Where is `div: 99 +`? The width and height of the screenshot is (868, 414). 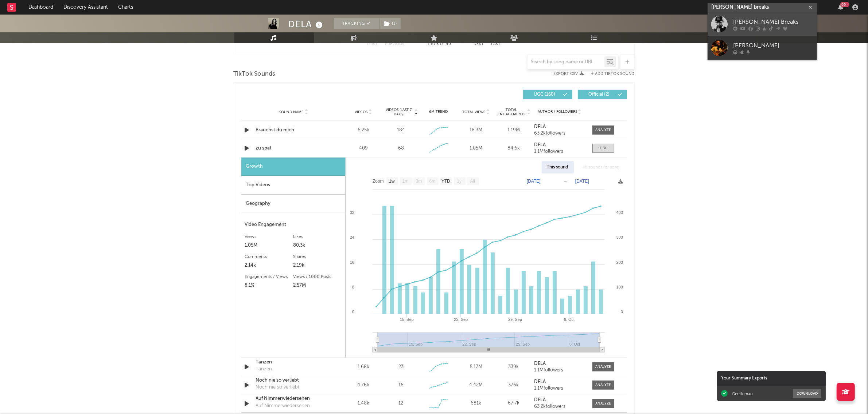
div: 99 + is located at coordinates (844, 4).